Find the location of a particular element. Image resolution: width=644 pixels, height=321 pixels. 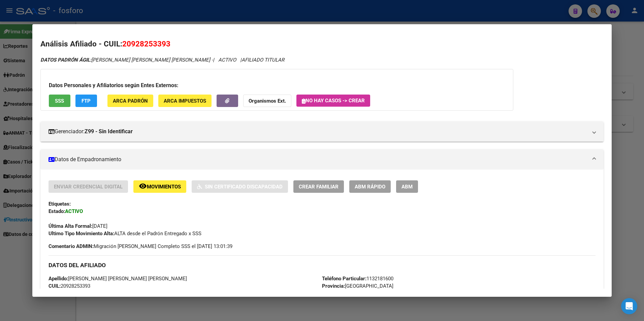

h3: Datos Personales y Afiliatorios según Entes Externos: is located at coordinates (277, 85).